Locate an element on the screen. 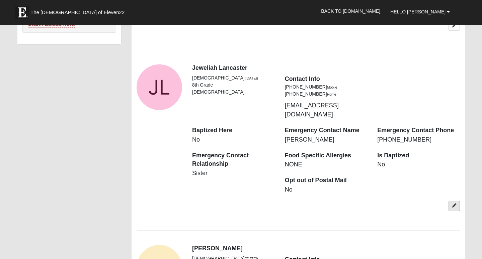 The image size is (482, 259). img: Eleven22 logo is located at coordinates (22, 12).